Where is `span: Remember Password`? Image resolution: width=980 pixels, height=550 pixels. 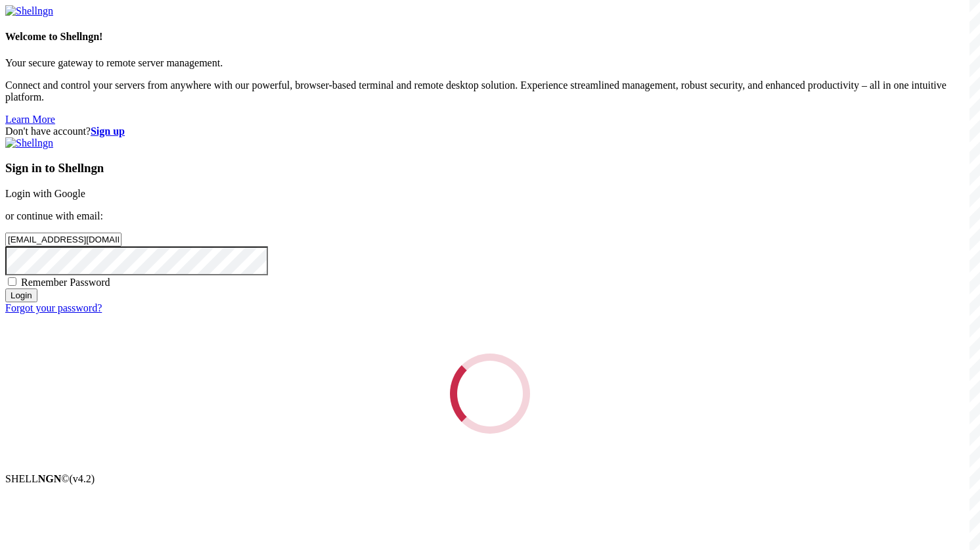 span: Remember Password is located at coordinates (66, 282).